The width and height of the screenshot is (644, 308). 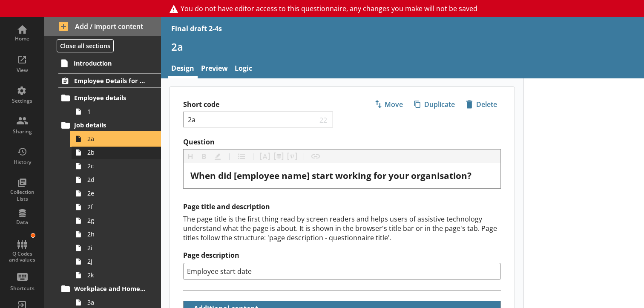 What do you see at coordinates (214, 69) in the screenshot?
I see `a: Preview` at bounding box center [214, 69].